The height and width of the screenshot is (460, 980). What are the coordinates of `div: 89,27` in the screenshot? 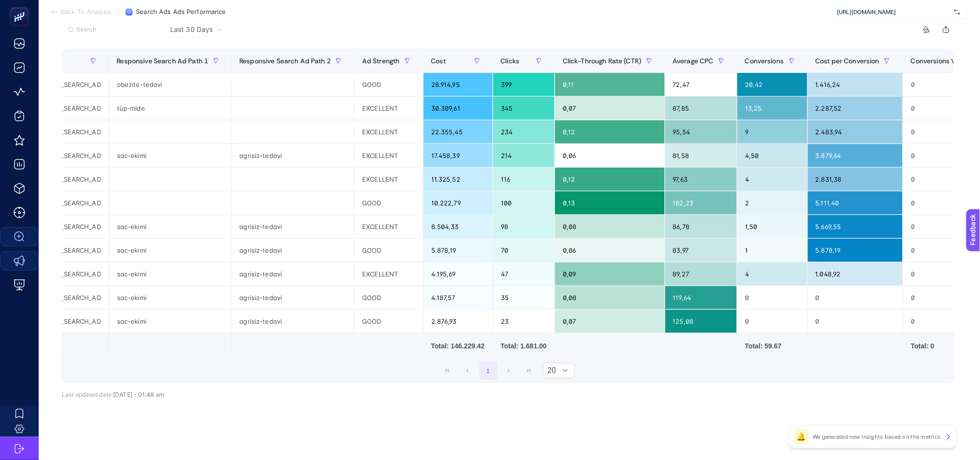 It's located at (701, 274).